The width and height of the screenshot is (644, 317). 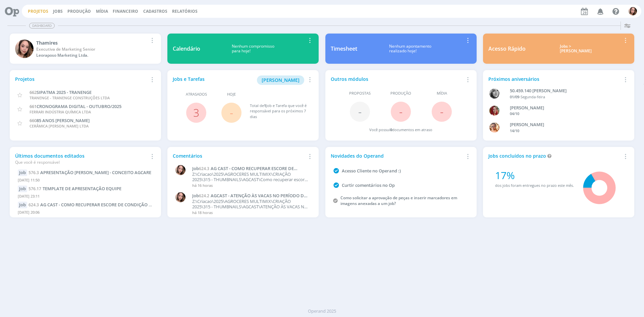 I want to click on div: 50.459.140 JANAÍNA LUNA FERRO, so click(x=564, y=91).